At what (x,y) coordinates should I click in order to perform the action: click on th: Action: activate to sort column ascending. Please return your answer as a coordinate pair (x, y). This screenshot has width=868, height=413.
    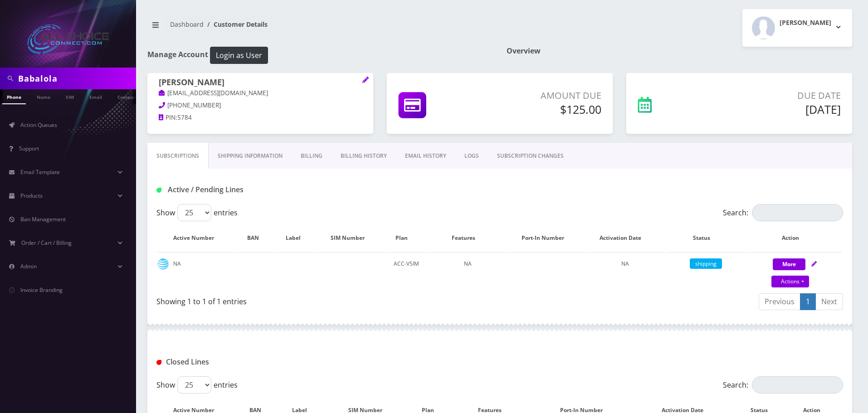
    Looking at the image, I should click on (794, 238).